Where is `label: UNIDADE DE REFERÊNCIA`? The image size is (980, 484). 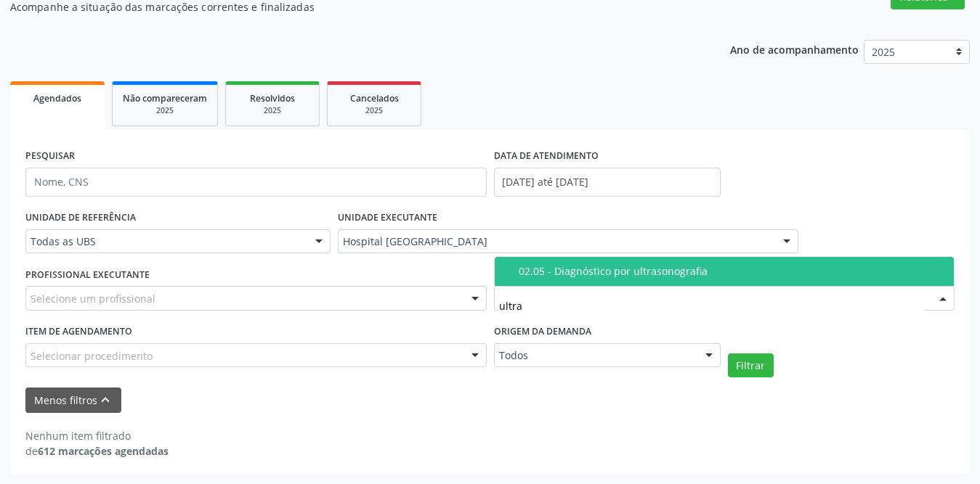 label: UNIDADE DE REFERÊNCIA is located at coordinates (81, 218).